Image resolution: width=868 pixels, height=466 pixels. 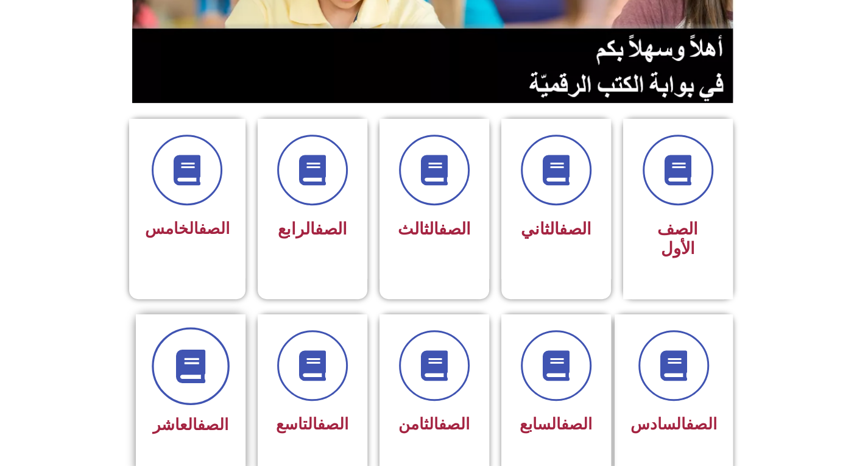 I want to click on span: التاسع, so click(x=312, y=424).